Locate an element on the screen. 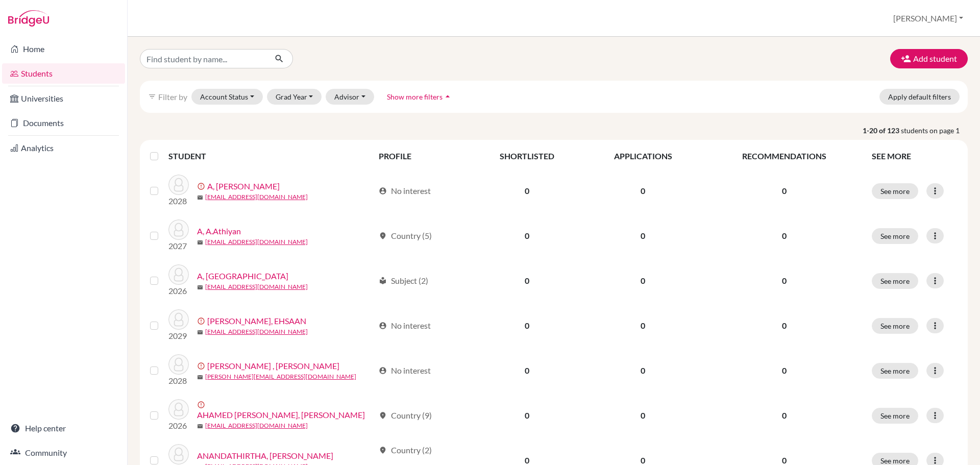 The height and width of the screenshot is (465, 980). div: Country (5) is located at coordinates (406, 236).